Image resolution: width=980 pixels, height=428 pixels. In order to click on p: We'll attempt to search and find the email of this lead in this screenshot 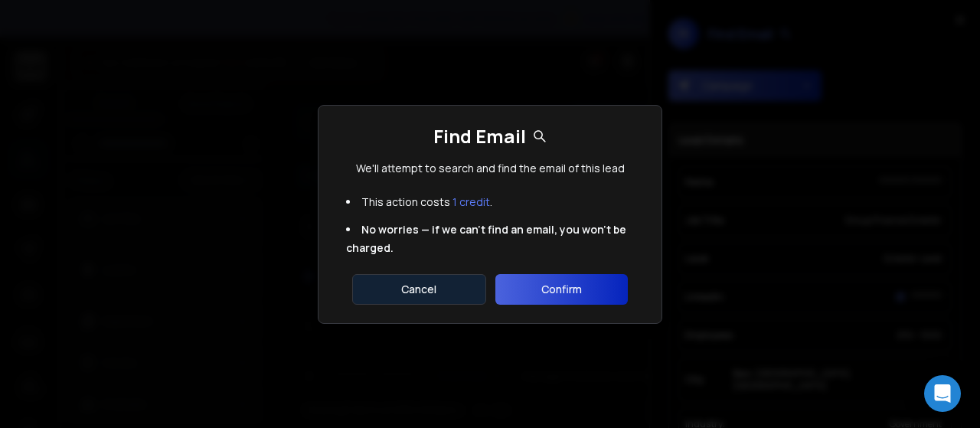, I will do `click(490, 169)`.